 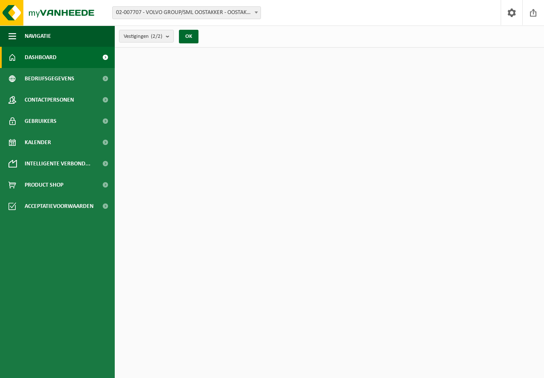 I want to click on button: OK, so click(x=189, y=37).